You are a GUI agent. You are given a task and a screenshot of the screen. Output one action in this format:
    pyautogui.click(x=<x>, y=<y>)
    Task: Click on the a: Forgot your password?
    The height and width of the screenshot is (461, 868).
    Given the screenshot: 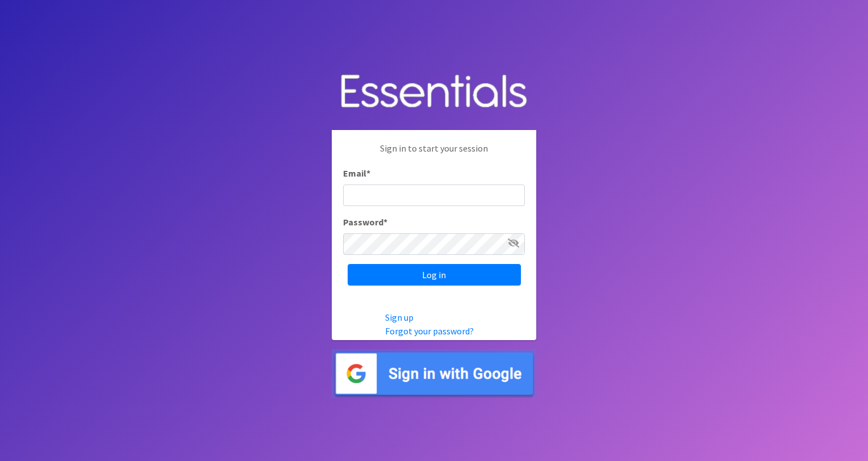 What is the action you would take?
    pyautogui.click(x=429, y=331)
    